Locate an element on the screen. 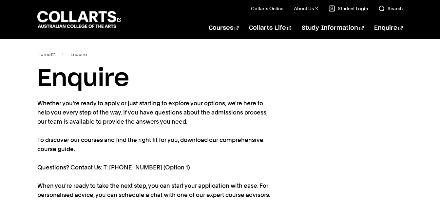 This screenshot has width=440, height=210. a: Home is located at coordinates (46, 54).